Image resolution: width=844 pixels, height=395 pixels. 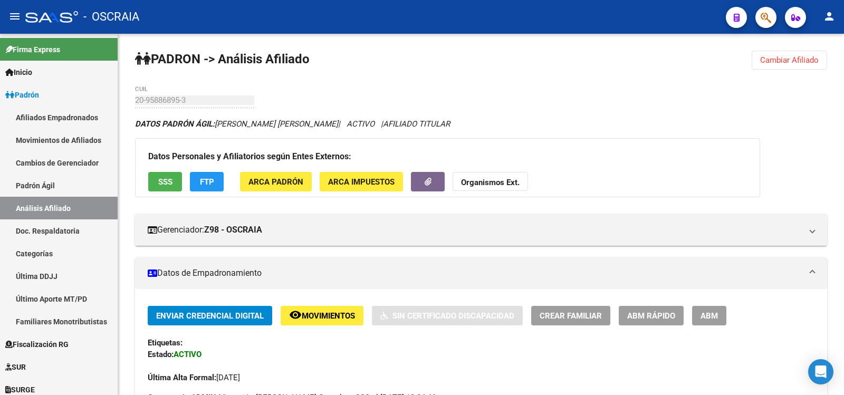 What do you see at coordinates (207, 181) in the screenshot?
I see `button: FTP` at bounding box center [207, 181].